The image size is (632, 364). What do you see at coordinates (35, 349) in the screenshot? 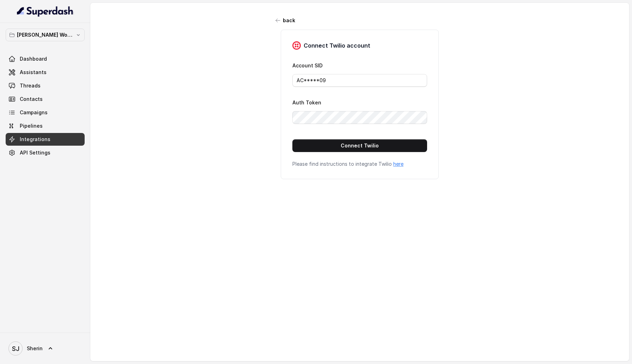
I see `span: Sherin` at bounding box center [35, 349].